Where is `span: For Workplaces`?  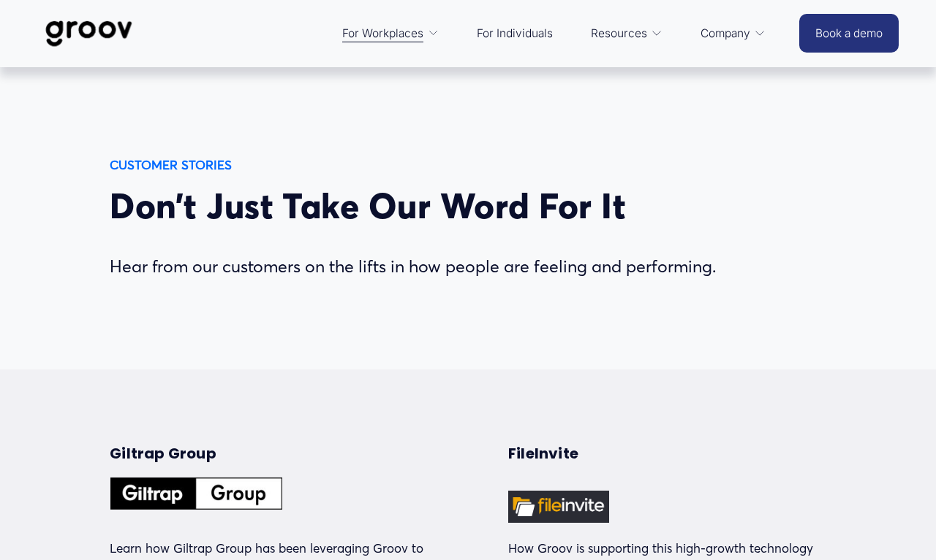
span: For Workplaces is located at coordinates (383, 34).